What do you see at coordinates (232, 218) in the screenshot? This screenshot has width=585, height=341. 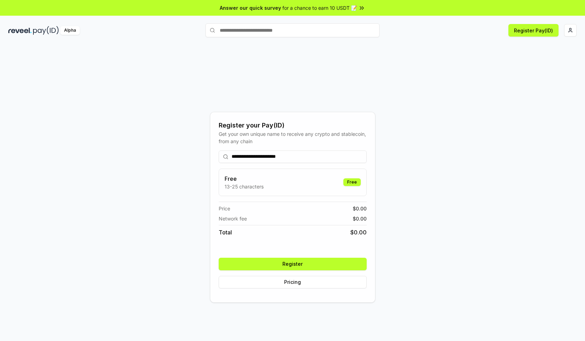 I see `span: Network fee` at bounding box center [232, 218].